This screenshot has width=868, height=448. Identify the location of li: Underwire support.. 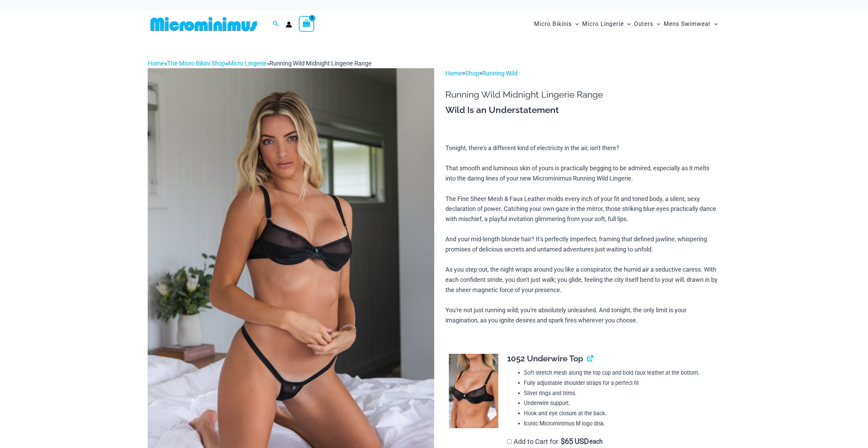
(619, 403).